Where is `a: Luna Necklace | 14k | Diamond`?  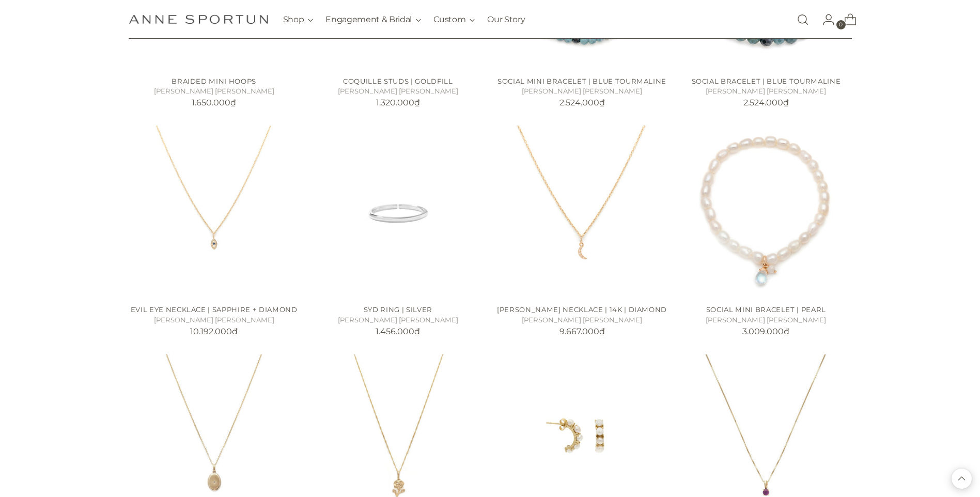
a: Luna Necklace | 14k | Diamond is located at coordinates (582, 211).